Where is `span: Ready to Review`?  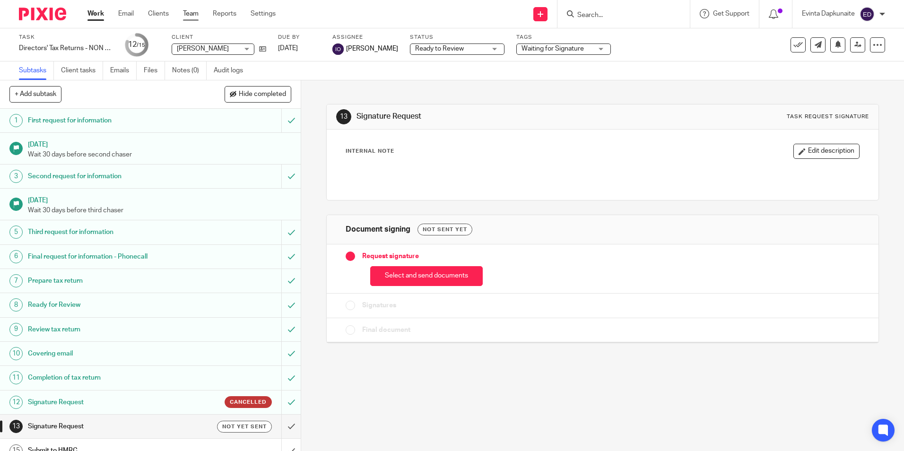 span: Ready to Review is located at coordinates (439, 49).